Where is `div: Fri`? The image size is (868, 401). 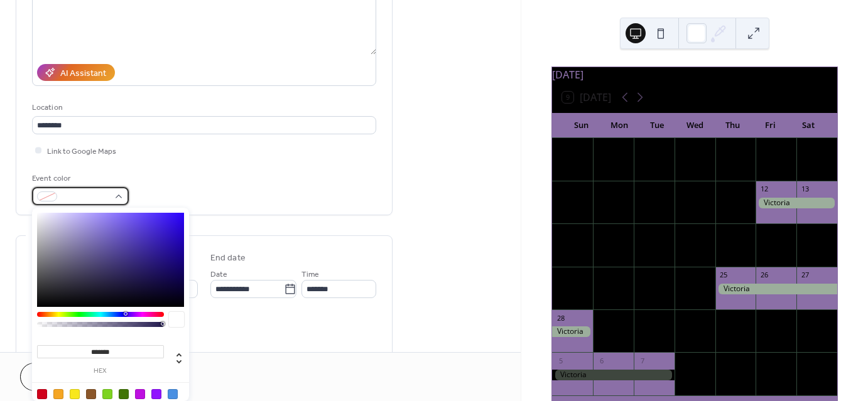 div: Fri is located at coordinates (769, 125).